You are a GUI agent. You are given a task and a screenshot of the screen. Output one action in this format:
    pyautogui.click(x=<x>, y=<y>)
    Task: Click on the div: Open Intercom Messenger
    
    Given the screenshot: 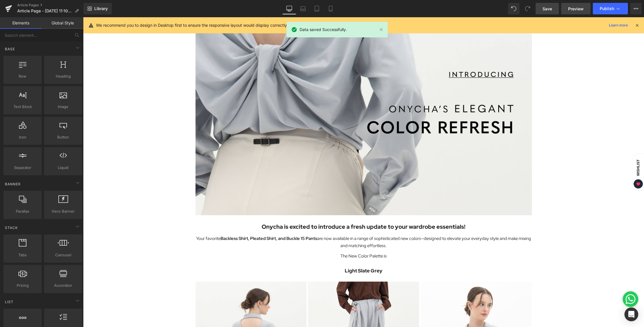 What is the action you would take?
    pyautogui.click(x=632, y=315)
    